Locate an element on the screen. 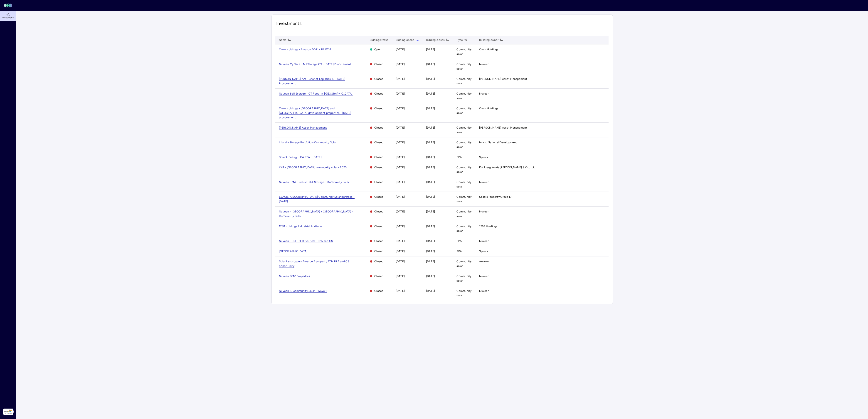 The width and height of the screenshot is (868, 419). span: Building owner is located at coordinates (491, 40).